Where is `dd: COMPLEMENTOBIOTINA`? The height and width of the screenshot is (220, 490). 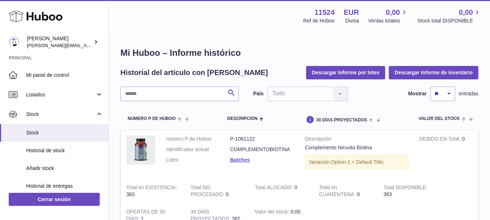 dd: COMPLEMENTOBIOTINA is located at coordinates (262, 149).